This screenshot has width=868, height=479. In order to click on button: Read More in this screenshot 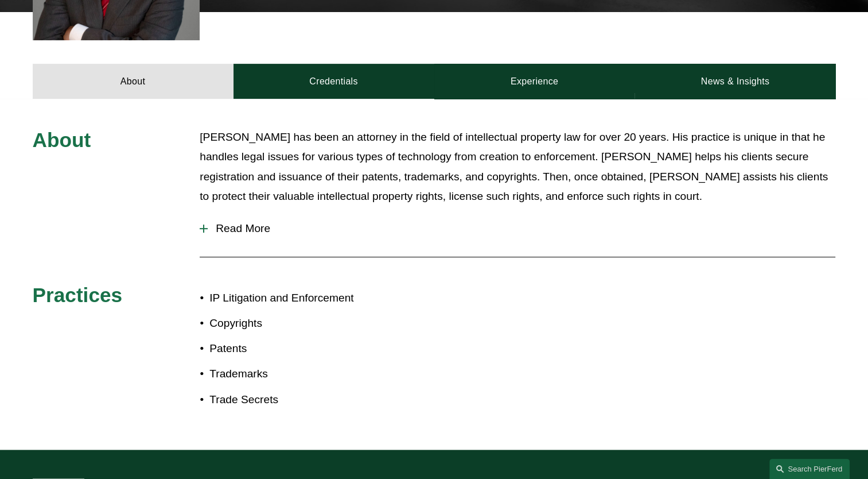, I will do `click(517, 229)`.